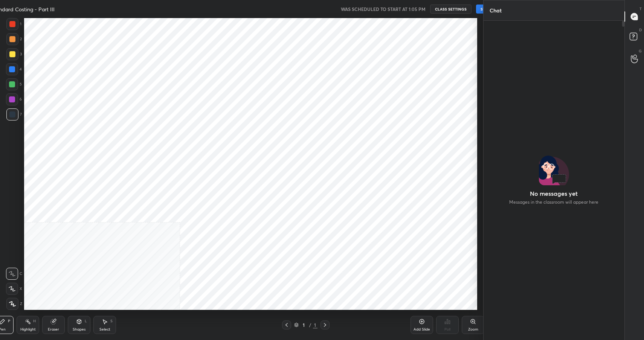  I want to click on div: 2, so click(14, 39).